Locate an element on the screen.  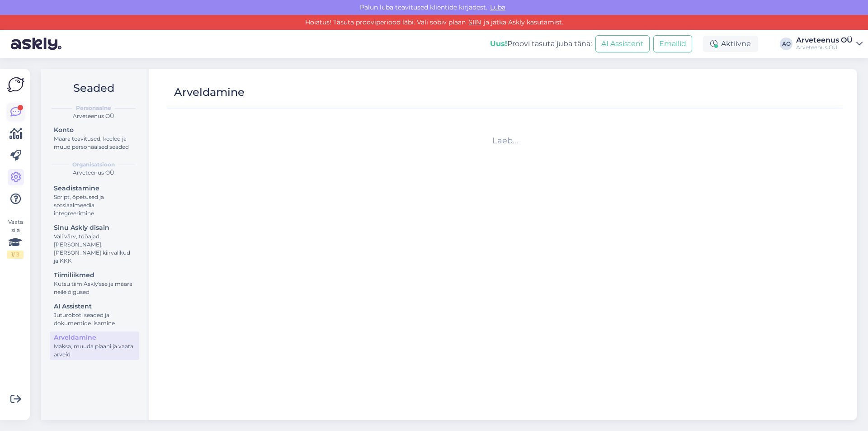
div: Vaata siia is located at coordinates (15, 238).